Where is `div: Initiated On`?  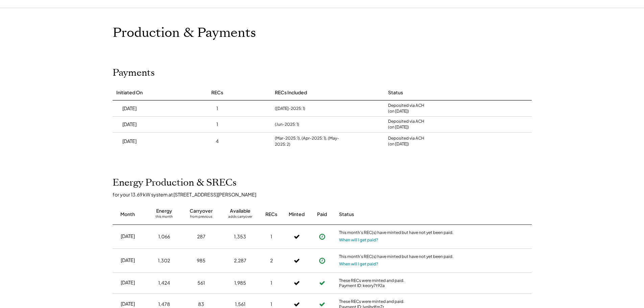 div: Initiated On is located at coordinates (129, 93).